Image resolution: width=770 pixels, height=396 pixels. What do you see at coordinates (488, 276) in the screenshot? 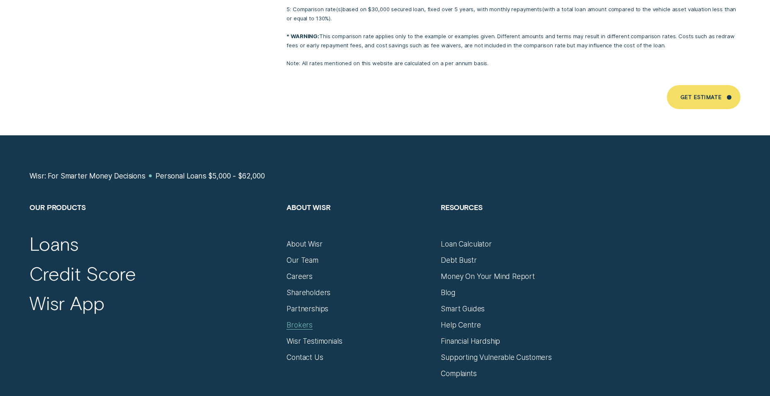
I see `div: Money On Your Mind Report` at bounding box center [488, 276].